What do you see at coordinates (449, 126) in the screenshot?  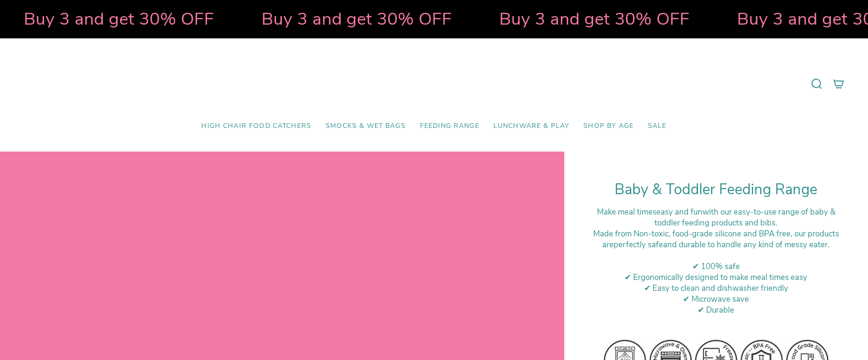 I see `a: Feeding Range` at bounding box center [449, 126].